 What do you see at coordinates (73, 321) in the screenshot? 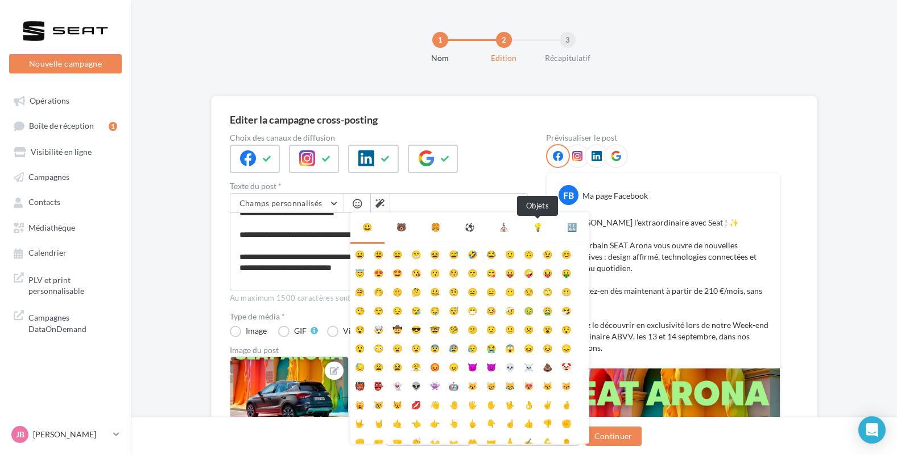
I see `span: Campagnes DataOnDemand` at bounding box center [73, 321].